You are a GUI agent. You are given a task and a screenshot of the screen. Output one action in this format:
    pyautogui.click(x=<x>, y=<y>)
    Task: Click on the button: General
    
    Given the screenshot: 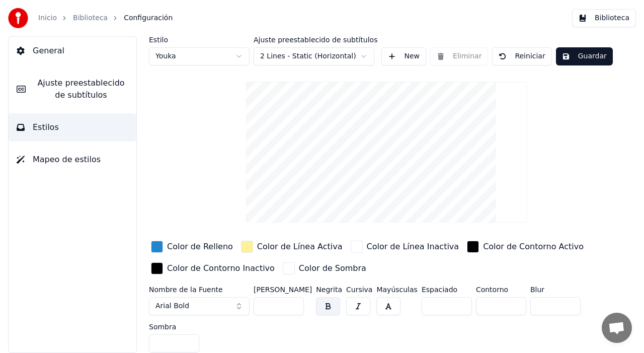 What is the action you would take?
    pyautogui.click(x=72, y=51)
    